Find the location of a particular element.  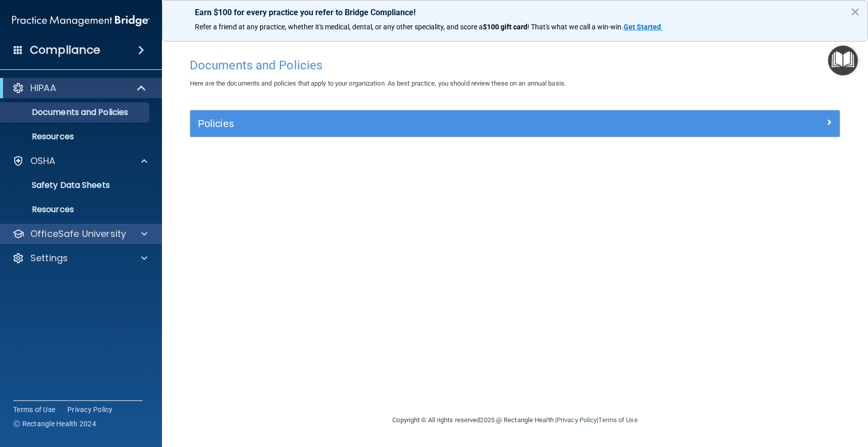

a: HIPAA is located at coordinates (80, 88).